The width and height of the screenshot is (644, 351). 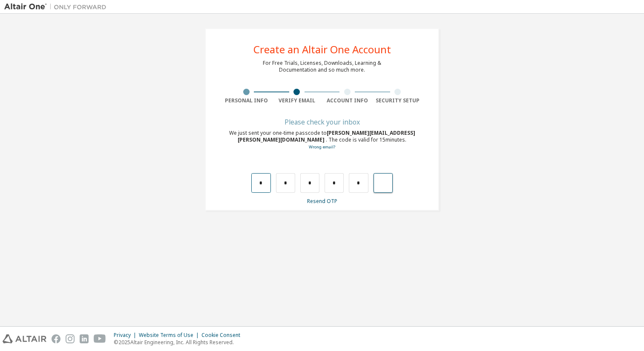 What do you see at coordinates (170, 335) in the screenshot?
I see `div: Website Terms of Use` at bounding box center [170, 335].